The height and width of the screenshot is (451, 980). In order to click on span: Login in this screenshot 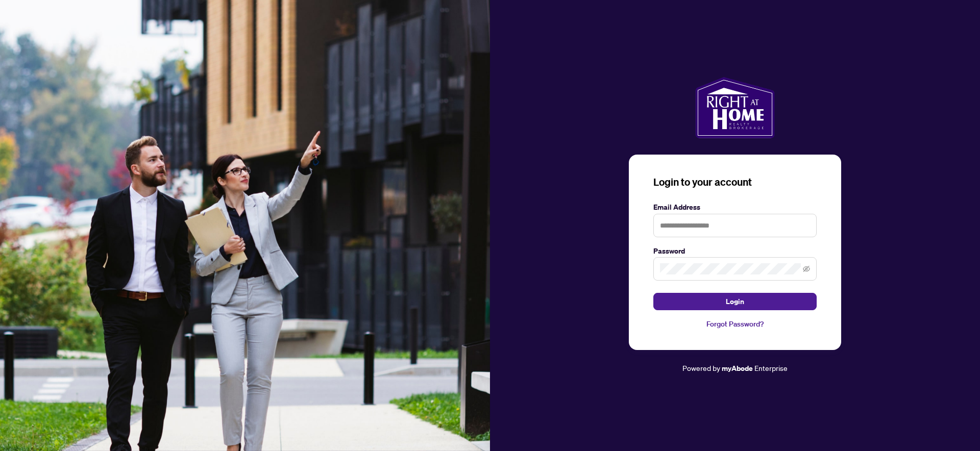, I will do `click(735, 302)`.